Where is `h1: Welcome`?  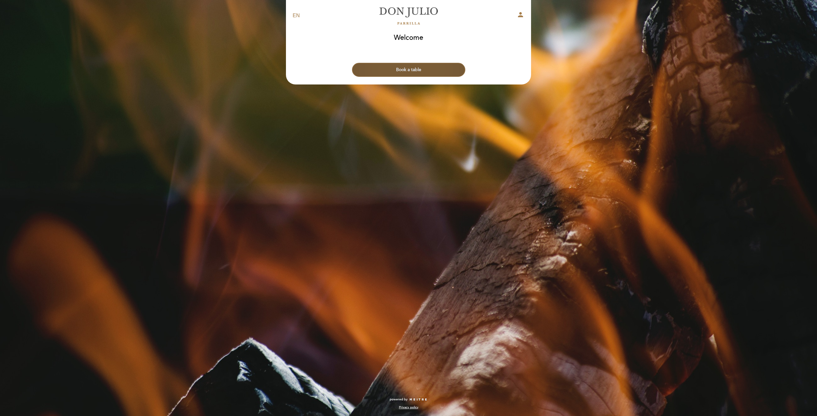 h1: Welcome is located at coordinates (408, 38).